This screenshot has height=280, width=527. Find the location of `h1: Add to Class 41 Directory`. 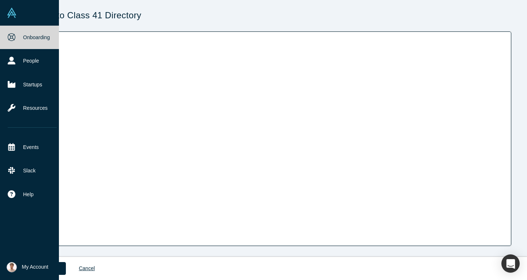

h1: Add to Class 41 Directory is located at coordinates (275, 15).